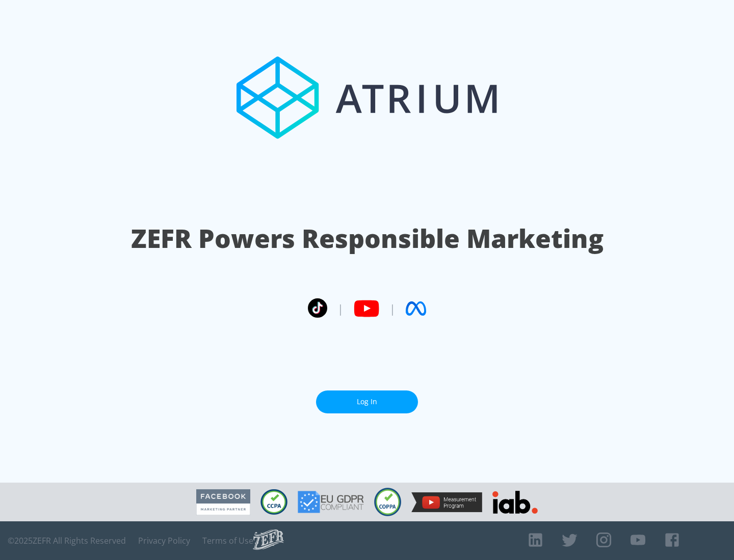  What do you see at coordinates (330, 502) in the screenshot?
I see `img: GDPR Compliant` at bounding box center [330, 502].